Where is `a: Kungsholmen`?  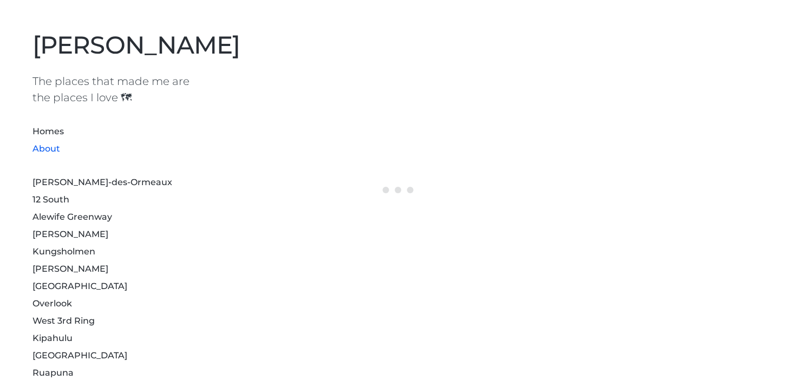 a: Kungsholmen is located at coordinates (64, 251).